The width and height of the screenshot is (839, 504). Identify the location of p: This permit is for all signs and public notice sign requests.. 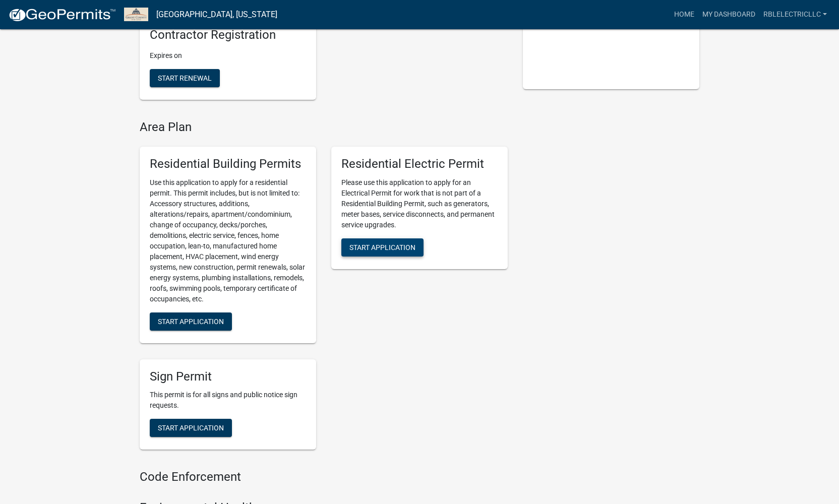
(228, 400).